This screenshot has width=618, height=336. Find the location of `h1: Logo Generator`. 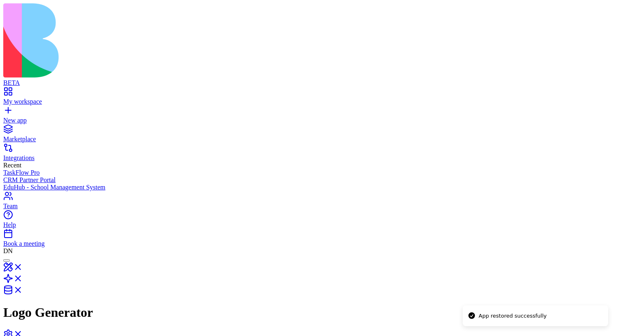

h1: Logo Generator is located at coordinates (309, 313).